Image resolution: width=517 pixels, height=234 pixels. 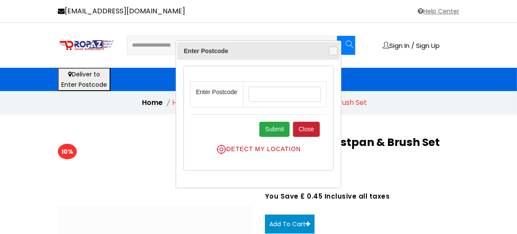 I want to click on button: DETECT MY LOCATION, so click(x=259, y=149).